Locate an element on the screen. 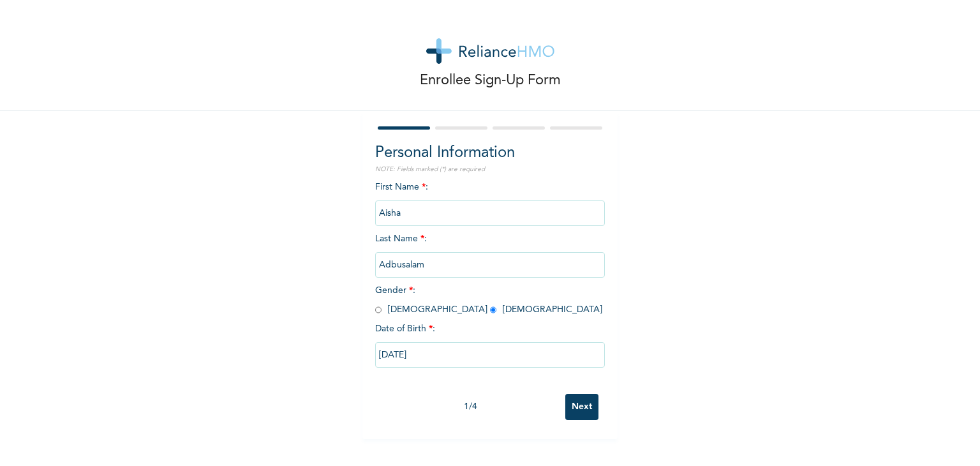  h2: Personal Information is located at coordinates (490, 153).